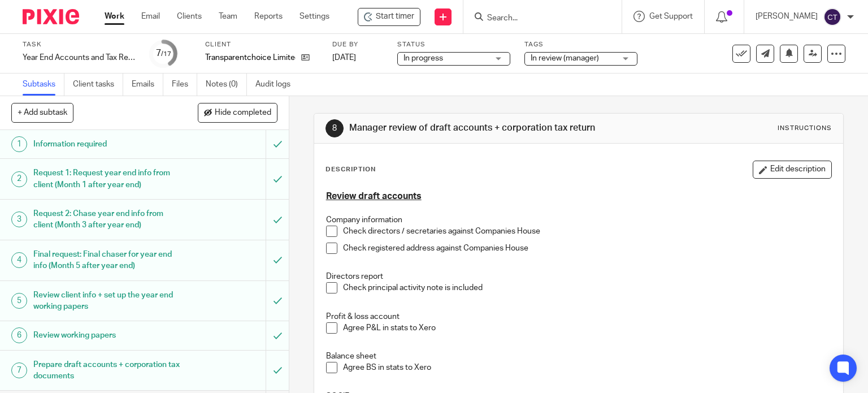 Image resolution: width=868 pixels, height=393 pixels. I want to click on a: Email, so click(150, 17).